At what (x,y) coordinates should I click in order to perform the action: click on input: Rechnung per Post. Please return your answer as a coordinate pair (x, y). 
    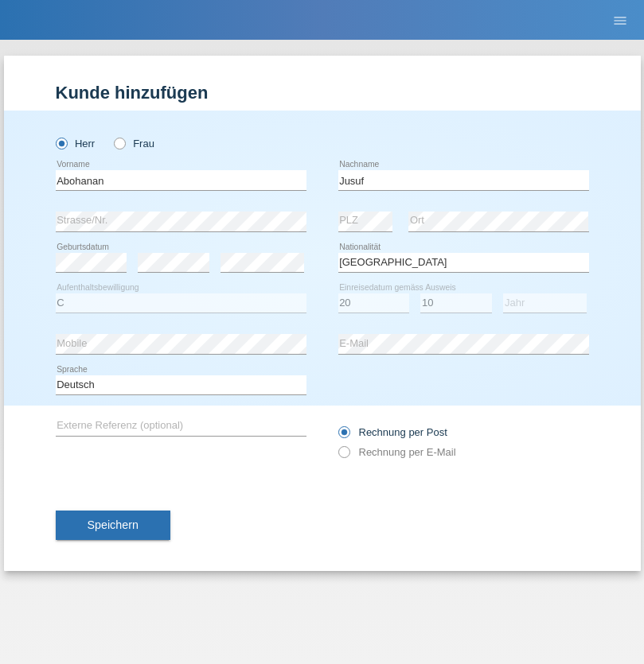
    Looking at the image, I should click on (343, 436).